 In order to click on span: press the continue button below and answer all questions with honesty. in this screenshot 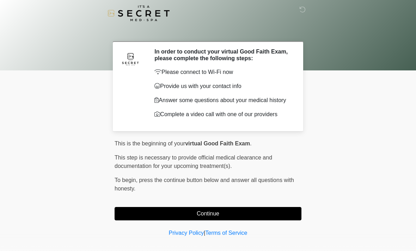, I will do `click(204, 184)`.